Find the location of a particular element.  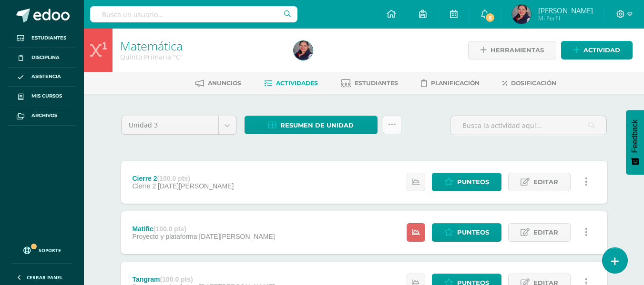

span: Herramientas is located at coordinates (517, 50).